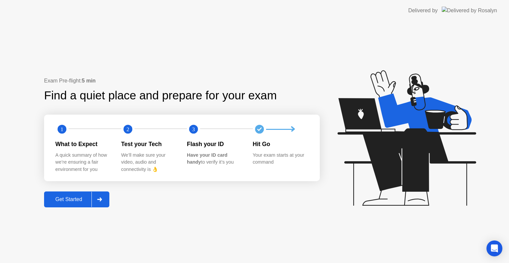 This screenshot has width=509, height=263. What do you see at coordinates (182, 81) in the screenshot?
I see `div: Exam Pre-flight:` at bounding box center [182, 81].